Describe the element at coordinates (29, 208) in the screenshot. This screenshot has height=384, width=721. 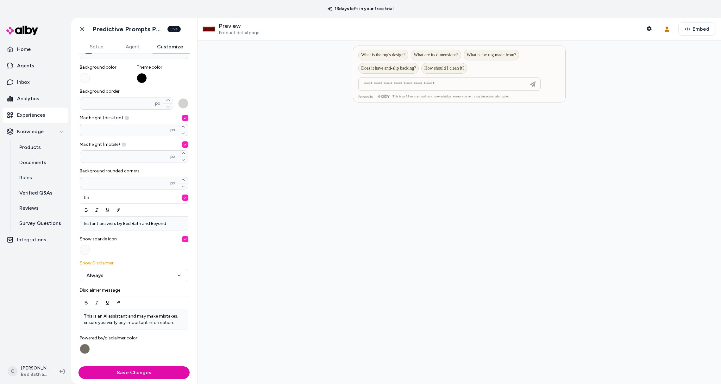
I see `p: Reviews` at that location.